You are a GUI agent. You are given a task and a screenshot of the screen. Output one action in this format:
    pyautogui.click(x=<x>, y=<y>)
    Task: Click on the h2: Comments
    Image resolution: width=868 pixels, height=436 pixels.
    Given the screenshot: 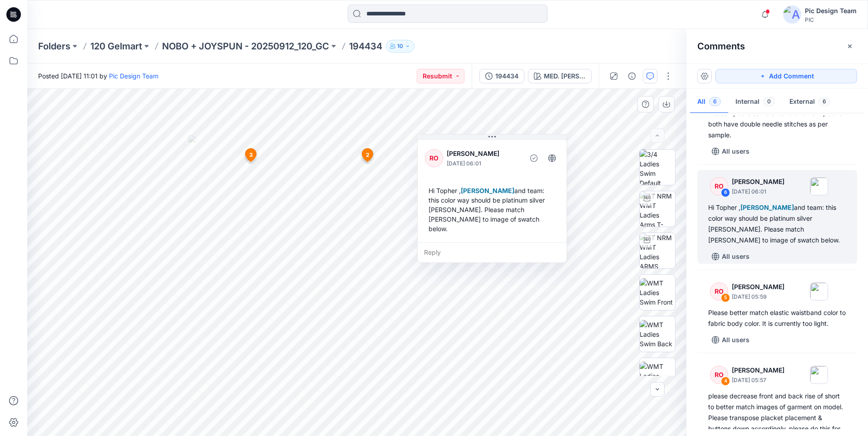 What is the action you would take?
    pyautogui.click(x=721, y=46)
    